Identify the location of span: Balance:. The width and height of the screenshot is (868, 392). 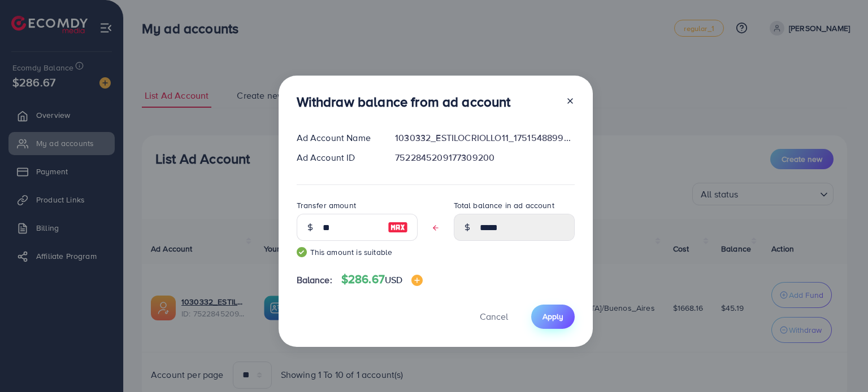
(314, 280).